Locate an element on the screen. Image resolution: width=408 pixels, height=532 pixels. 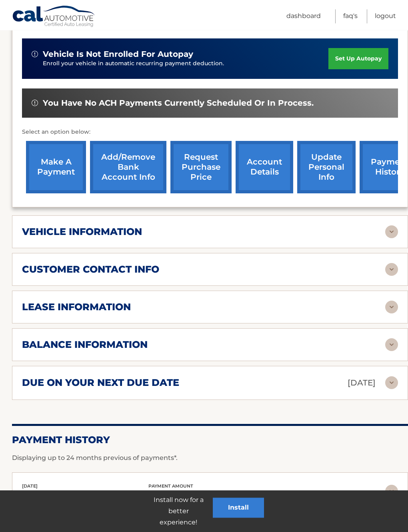
span: You have no ACH payments currently scheduled or in process. is located at coordinates (178, 103).